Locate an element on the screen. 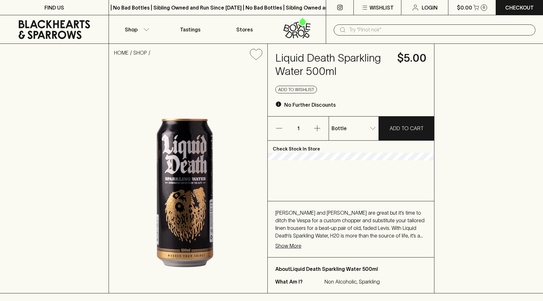  p: Wishlist is located at coordinates (382, 8).